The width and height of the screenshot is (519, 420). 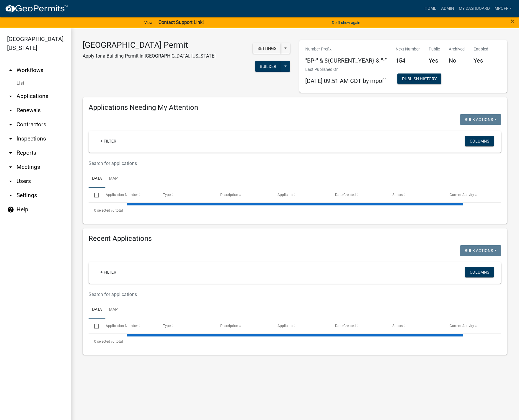 I want to click on a: mpoff, so click(x=503, y=8).